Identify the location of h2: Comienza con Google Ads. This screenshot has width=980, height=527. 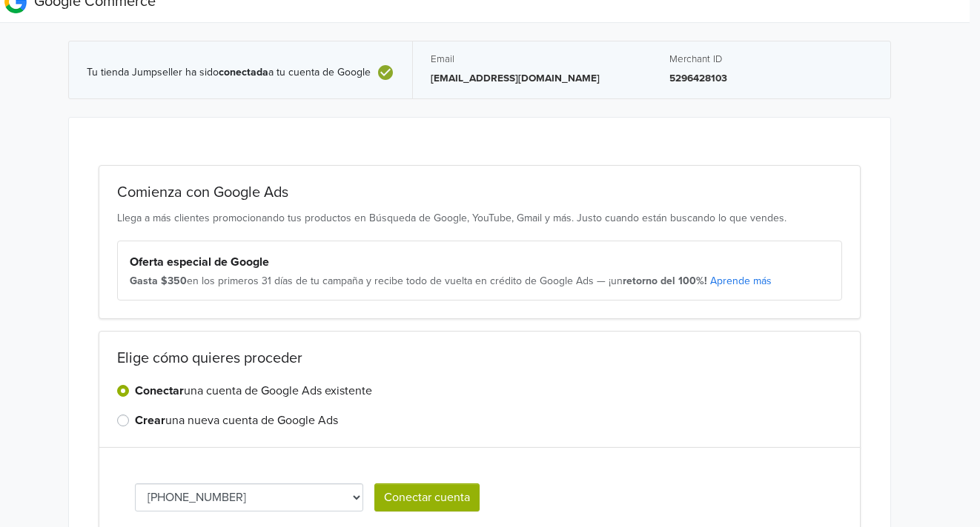
(479, 193).